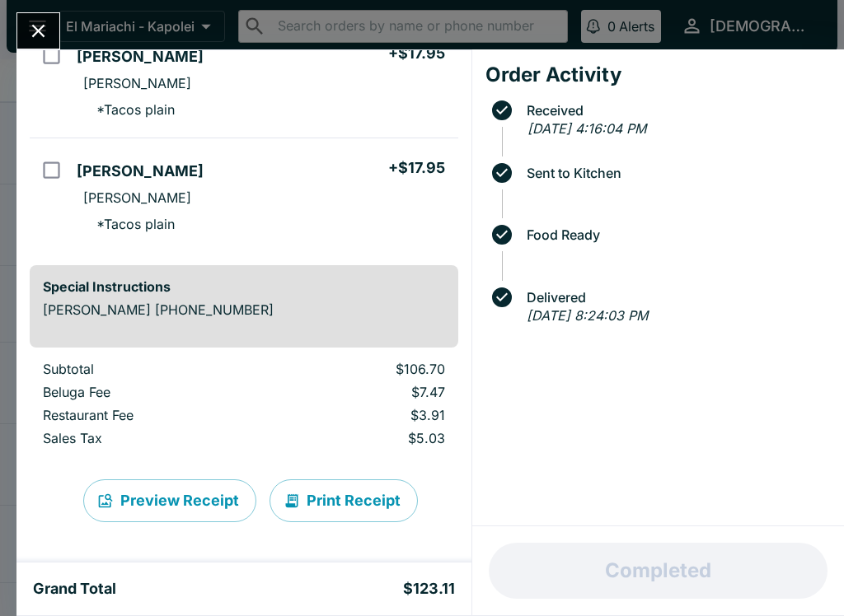  What do you see at coordinates (674, 298) in the screenshot?
I see `span: Delivered` at bounding box center [674, 298].